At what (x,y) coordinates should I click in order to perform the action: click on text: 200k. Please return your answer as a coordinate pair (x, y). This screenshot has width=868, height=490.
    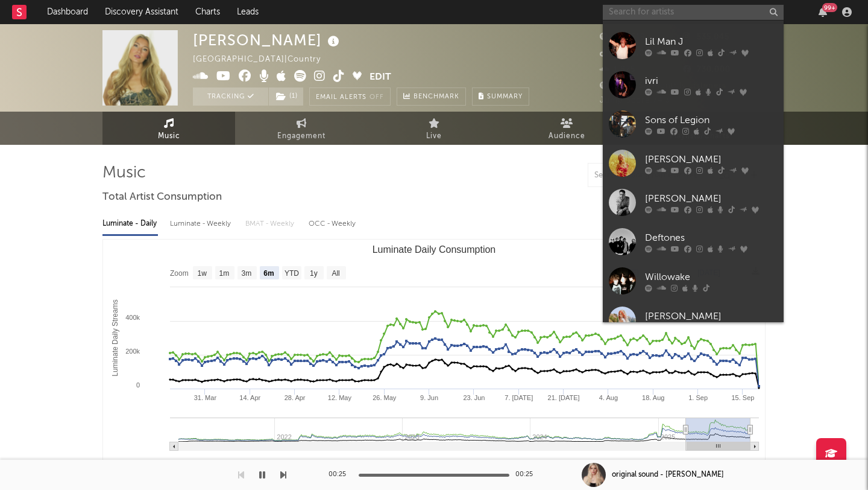
    Looking at the image, I should click on (133, 351).